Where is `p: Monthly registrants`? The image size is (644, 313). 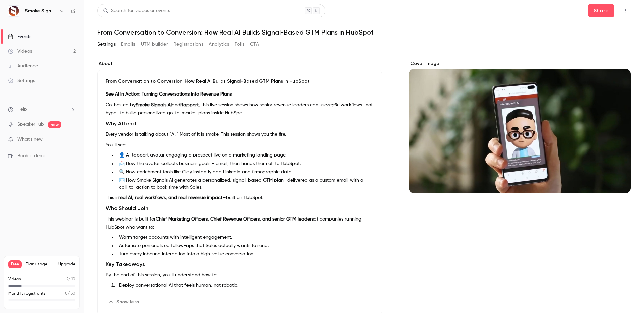
p: Monthly registrants is located at coordinates (27, 294).